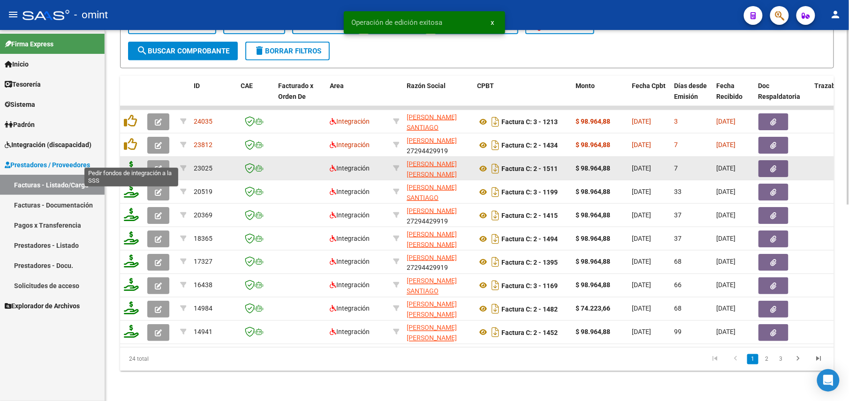 The height and width of the screenshot is (401, 849). Describe the element at coordinates (203, 121) in the screenshot. I see `span: 24035` at that location.